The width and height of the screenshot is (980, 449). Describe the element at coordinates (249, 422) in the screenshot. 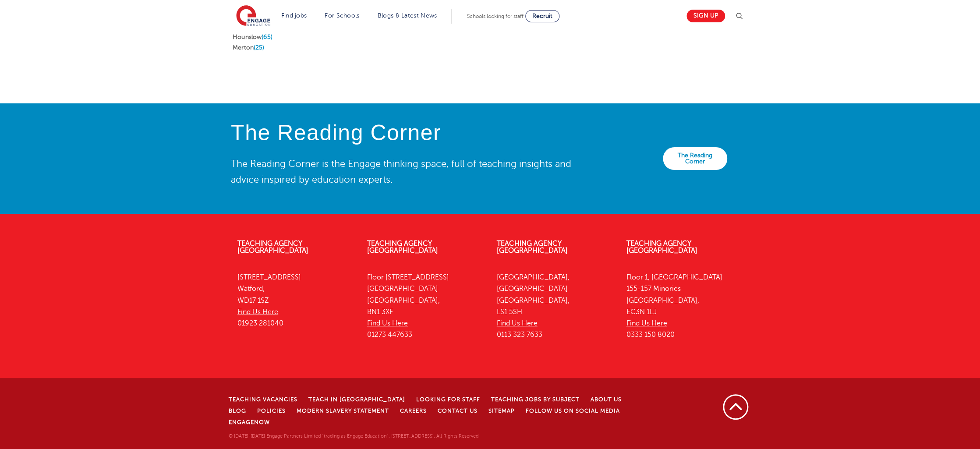

I see `a: EngageNow` at that location.